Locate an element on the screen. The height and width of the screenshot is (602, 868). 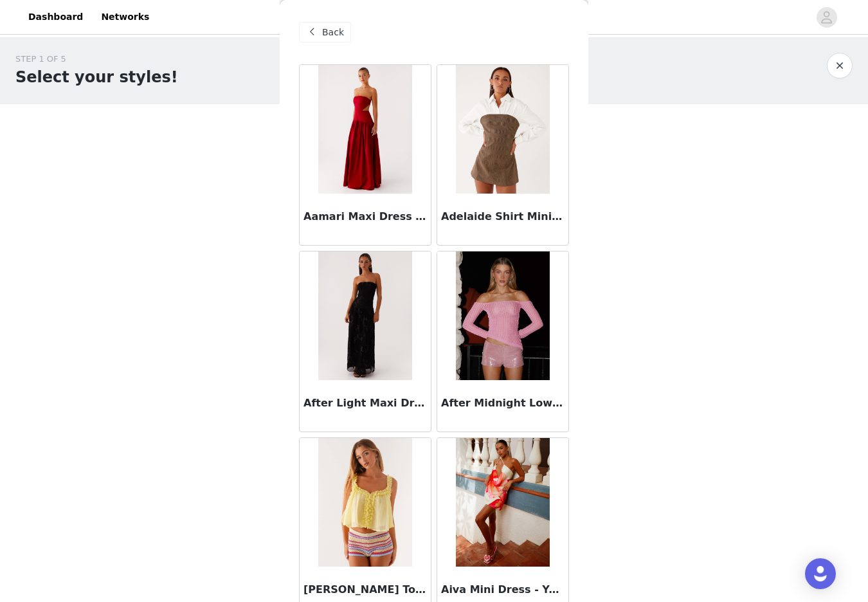
img: After Light Maxi Dress - Black is located at coordinates (365, 315).